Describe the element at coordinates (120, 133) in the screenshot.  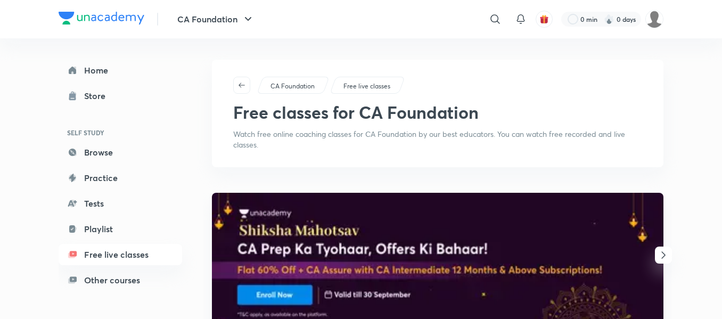
I see `h6: SELF STUDY` at that location.